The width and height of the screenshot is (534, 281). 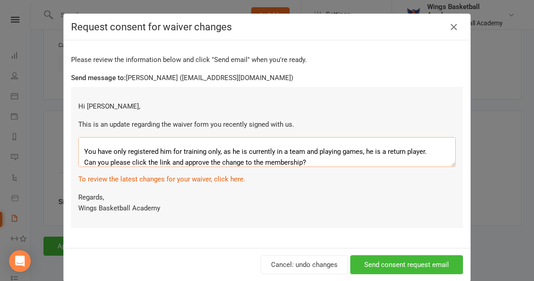 I want to click on p: Please review the information below and click "Send email" when you're ready., so click(x=267, y=60).